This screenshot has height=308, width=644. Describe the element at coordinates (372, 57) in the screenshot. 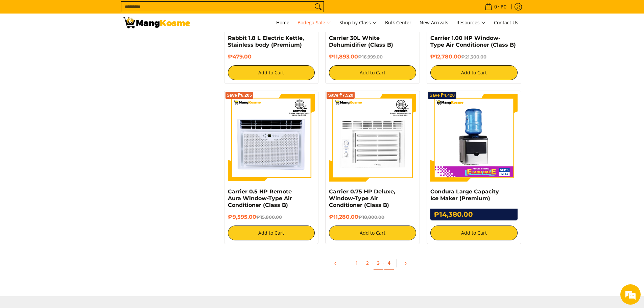

I see `h6: ₱11,893.00` at that location.